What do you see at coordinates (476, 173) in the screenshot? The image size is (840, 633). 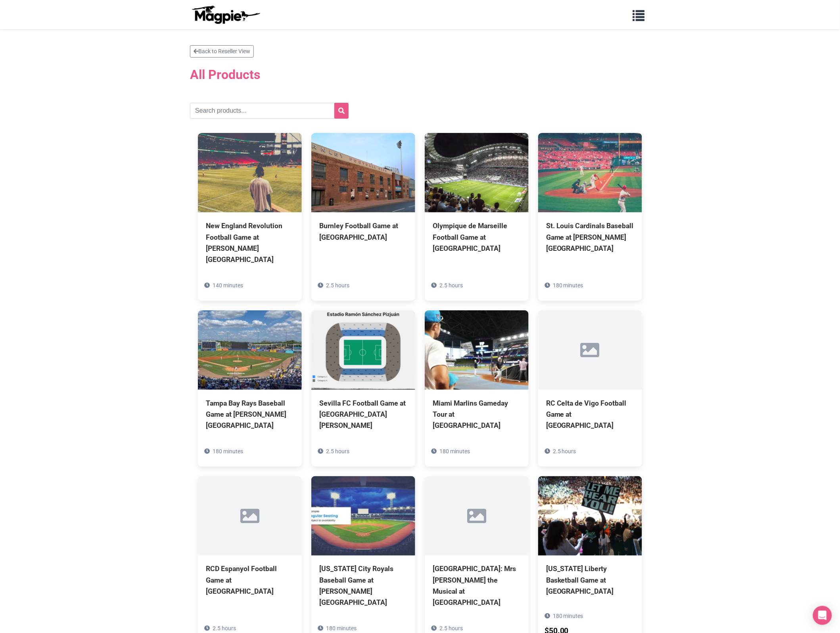 I see `img: Olympique de Marseille Football Game at Stade Vélodrome` at bounding box center [476, 173].